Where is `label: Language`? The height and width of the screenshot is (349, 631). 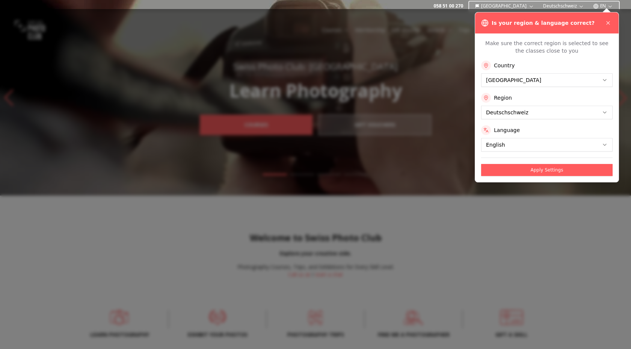
label: Language is located at coordinates (507, 130).